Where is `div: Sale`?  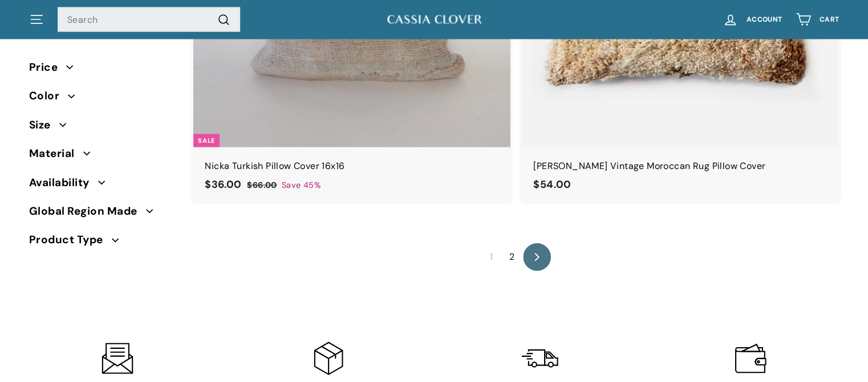
div: Sale is located at coordinates (206, 140).